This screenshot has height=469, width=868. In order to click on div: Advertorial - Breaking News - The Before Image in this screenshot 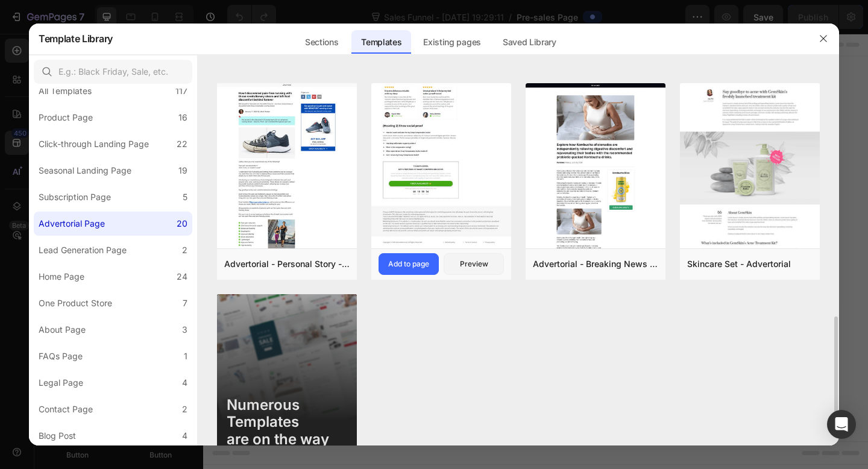, I will do `click(595, 264)`.